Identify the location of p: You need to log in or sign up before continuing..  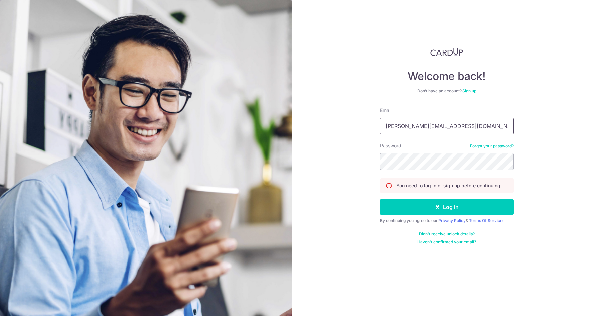
(449, 185).